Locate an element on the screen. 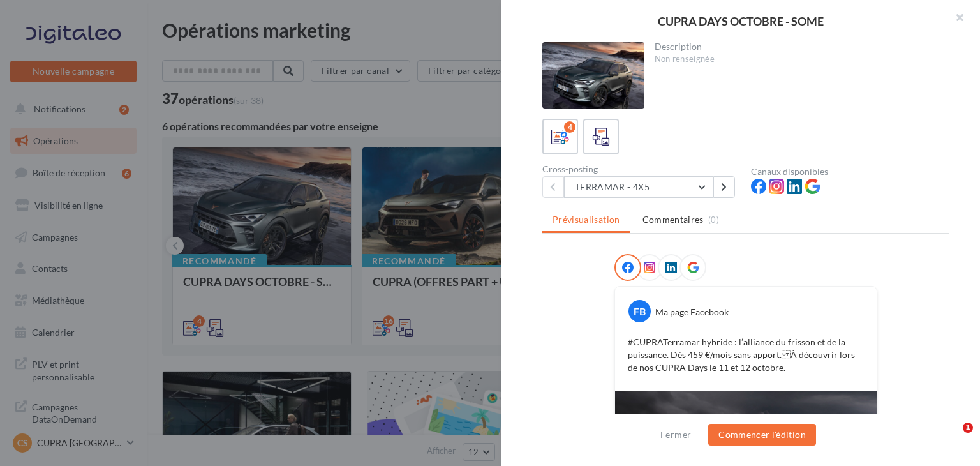  div: Ma page Facebook is located at coordinates (692, 312).